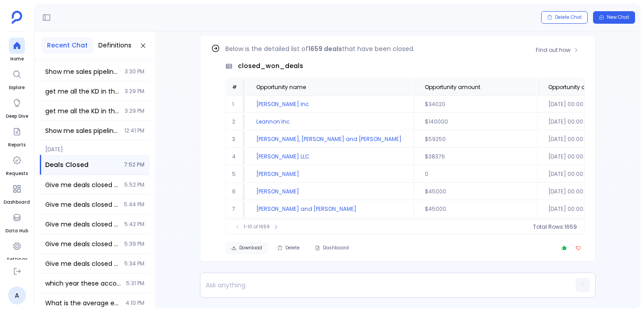 The height and width of the screenshot is (312, 644). What do you see at coordinates (475, 104) in the screenshot?
I see `td: $34020` at bounding box center [475, 104].